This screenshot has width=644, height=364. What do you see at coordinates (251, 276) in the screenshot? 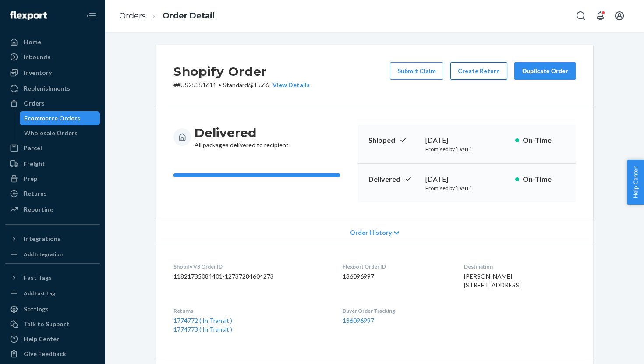
I see `dd: 11821735084401-12737284604273` at bounding box center [251, 276].